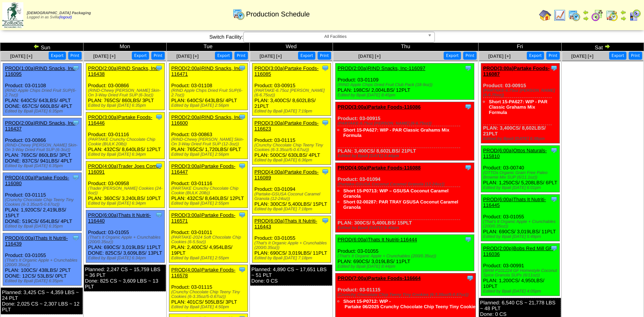  Describe the element at coordinates (209, 240) in the screenshot. I see `div: (PARTAKE-2024 Soft Chocolate Chip Cookies (6-5.5oz))` at that location.